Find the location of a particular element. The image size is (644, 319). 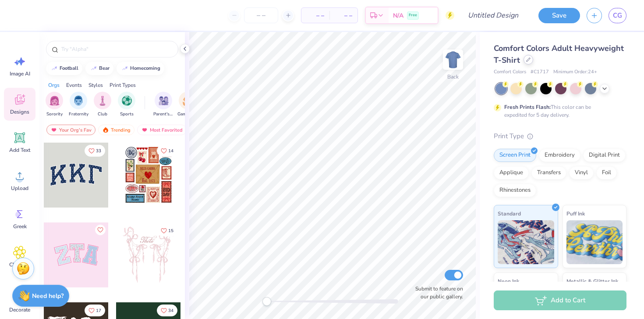

button: football is located at coordinates (64, 68).